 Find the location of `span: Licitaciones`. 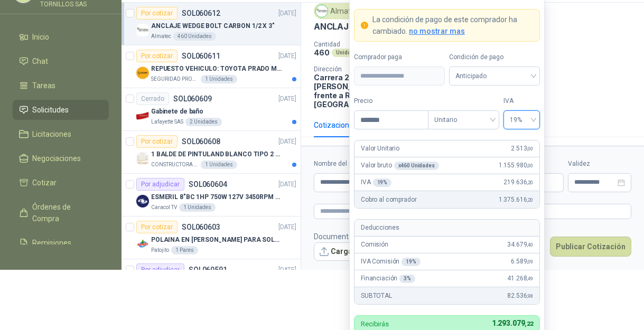

span: Licitaciones is located at coordinates (53, 134).